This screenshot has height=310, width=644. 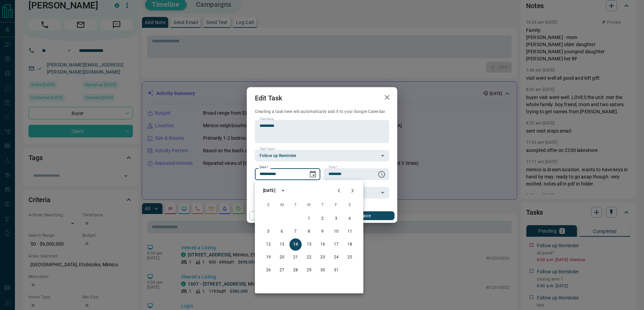 I want to click on span: Monday, so click(x=282, y=205).